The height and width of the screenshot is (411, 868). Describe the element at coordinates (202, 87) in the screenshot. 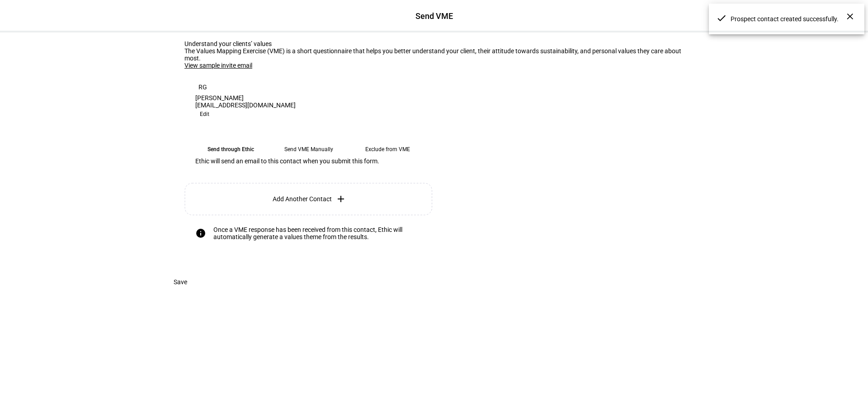

I see `div: RG` at that location.